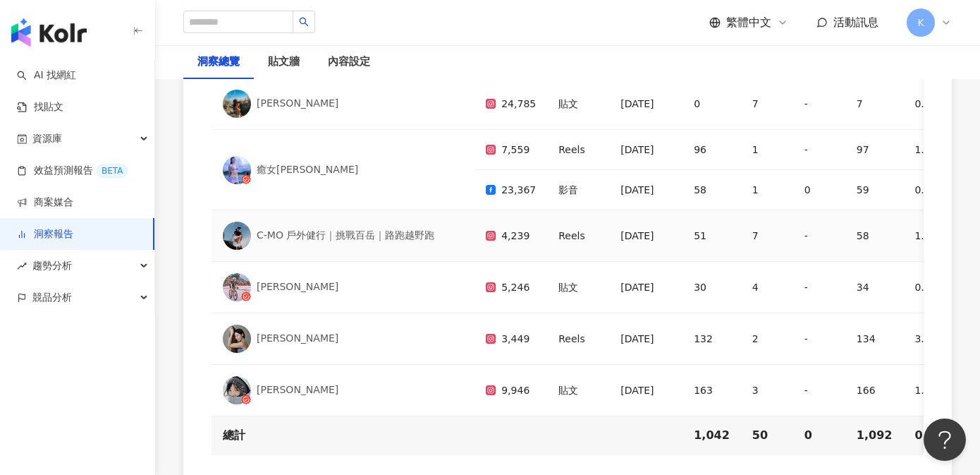 This screenshot has height=475, width=980. I want to click on div: 34, so click(874, 287).